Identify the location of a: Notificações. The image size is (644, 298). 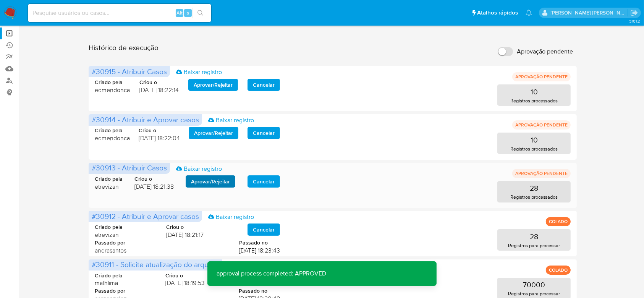
(528, 12).